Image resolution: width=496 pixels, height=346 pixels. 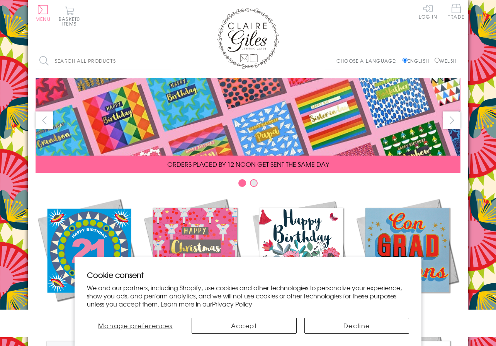 I want to click on a: Privacy Policy, so click(x=232, y=303).